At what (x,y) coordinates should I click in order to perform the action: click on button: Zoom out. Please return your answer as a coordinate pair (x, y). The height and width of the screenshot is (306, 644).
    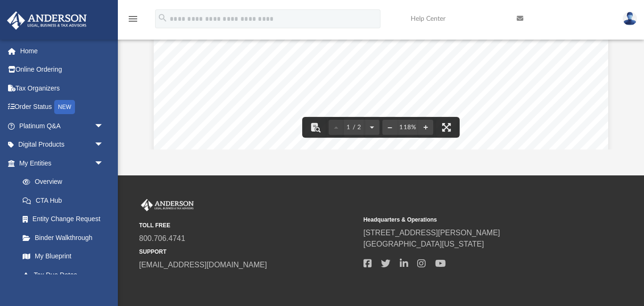
    Looking at the image, I should click on (390, 127).